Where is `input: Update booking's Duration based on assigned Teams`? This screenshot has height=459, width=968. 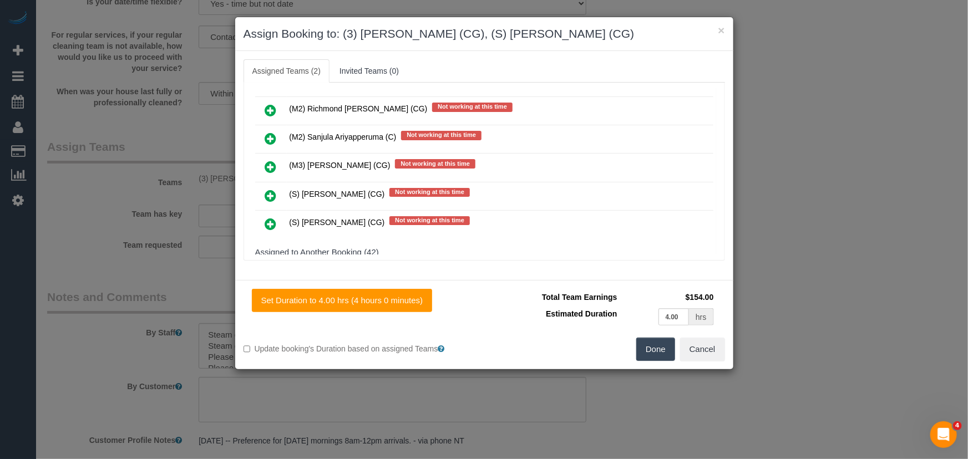
input: Update booking's Duration based on assigned Teams is located at coordinates (247, 349).